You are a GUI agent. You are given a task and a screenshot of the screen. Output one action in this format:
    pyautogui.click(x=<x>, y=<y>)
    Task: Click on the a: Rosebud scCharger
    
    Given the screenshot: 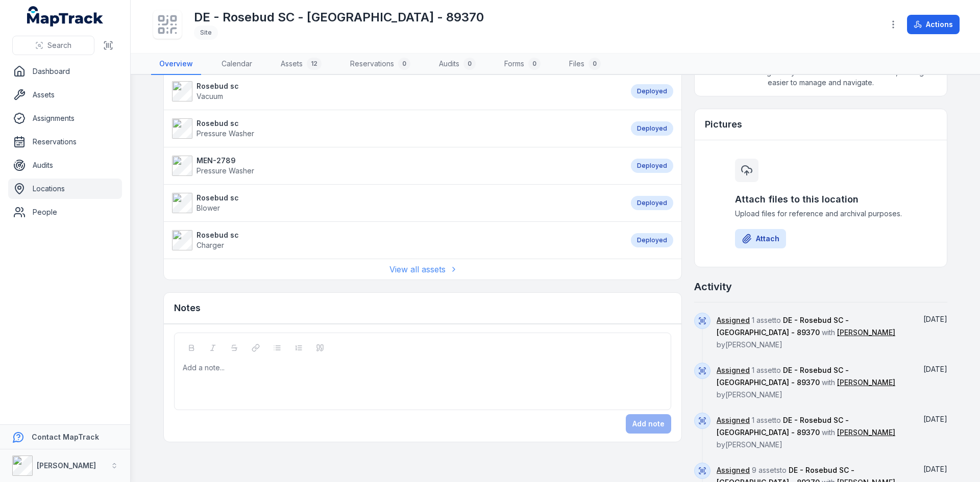 What is the action you would take?
    pyautogui.click(x=396, y=240)
    